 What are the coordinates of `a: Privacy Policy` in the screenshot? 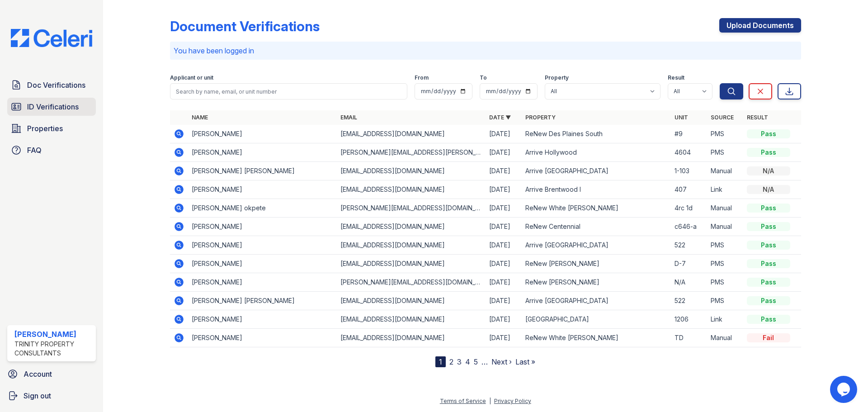 It's located at (513, 400).